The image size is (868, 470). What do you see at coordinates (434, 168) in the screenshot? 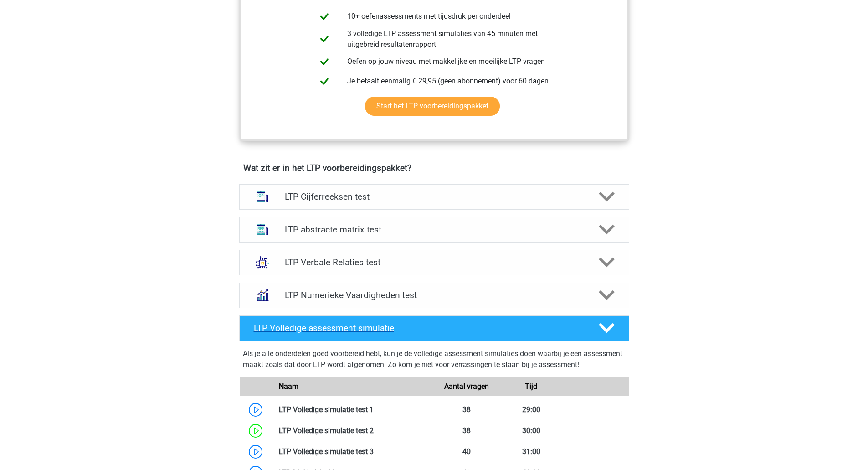
I see `h4: Wat zit er in het LTP voorbereidingspakket?` at bounding box center [434, 168].